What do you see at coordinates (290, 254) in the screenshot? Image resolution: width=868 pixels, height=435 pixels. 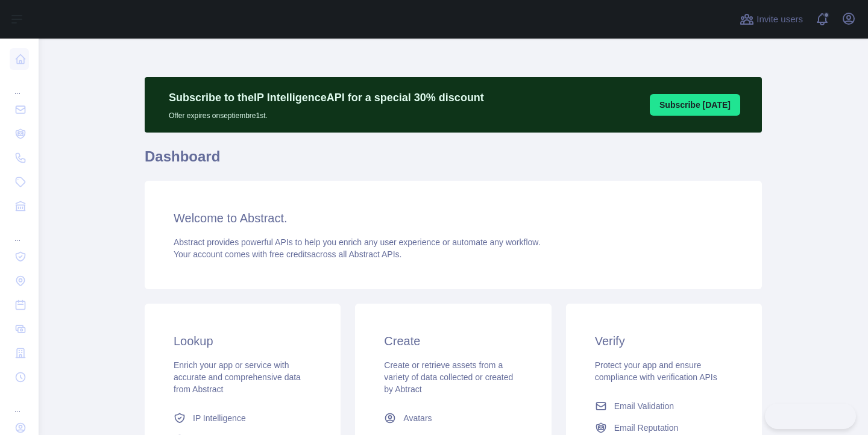 I see `span: free credits` at bounding box center [290, 254].